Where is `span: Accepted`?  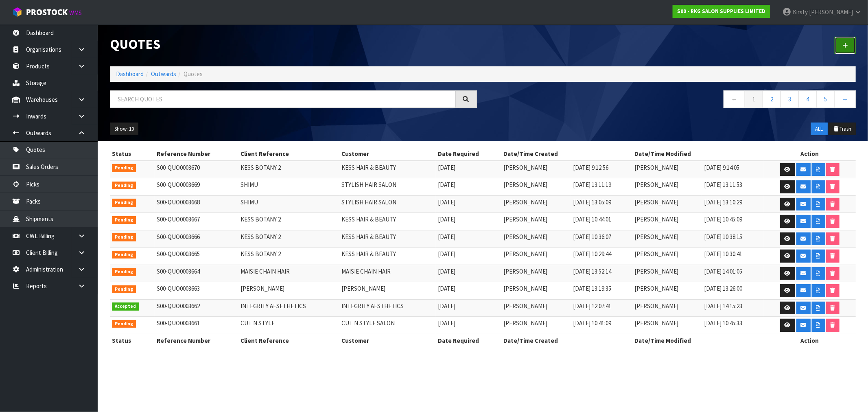 span: Accepted is located at coordinates (125, 306).